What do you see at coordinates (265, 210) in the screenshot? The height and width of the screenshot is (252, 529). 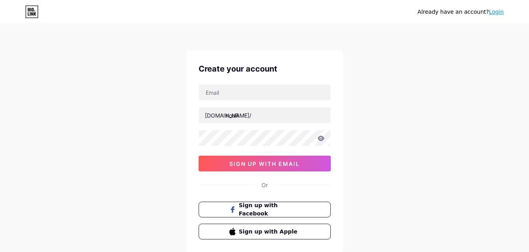 I see `button: Sign up with Facebook` at bounding box center [265, 210].